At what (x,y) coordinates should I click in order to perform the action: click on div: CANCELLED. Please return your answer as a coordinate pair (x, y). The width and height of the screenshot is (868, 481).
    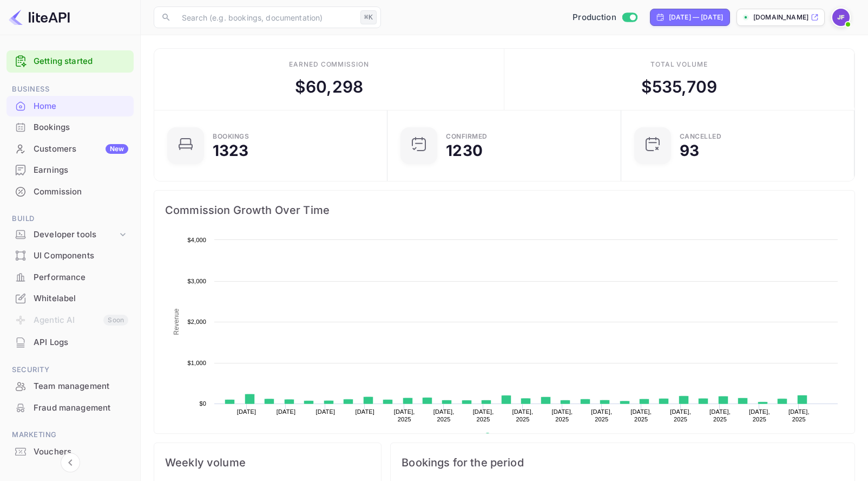
    Looking at the image, I should click on (701, 136).